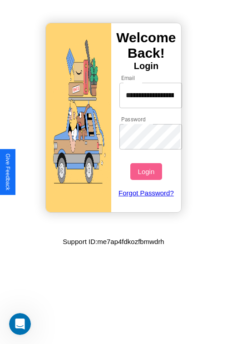  Describe the element at coordinates (128, 78) in the screenshot. I see `label: Email` at that location.